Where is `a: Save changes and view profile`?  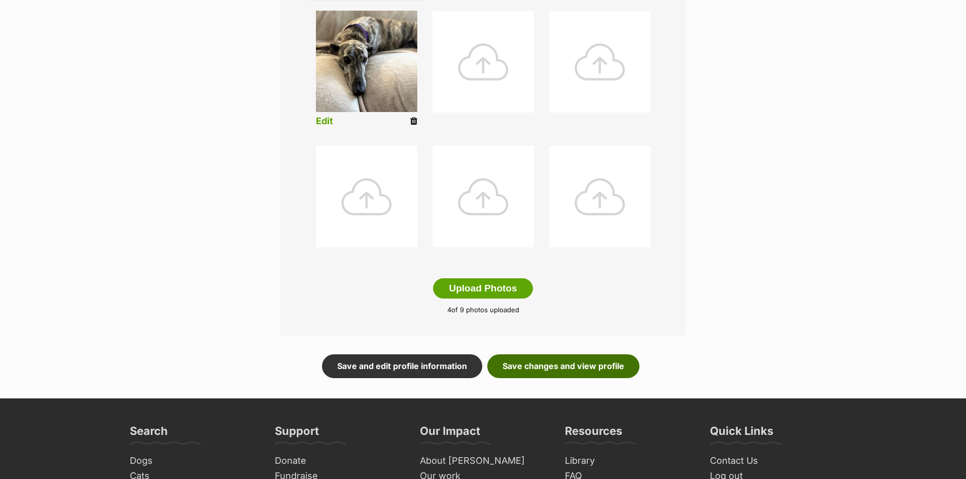
a: Save changes and view profile is located at coordinates (563, 366).